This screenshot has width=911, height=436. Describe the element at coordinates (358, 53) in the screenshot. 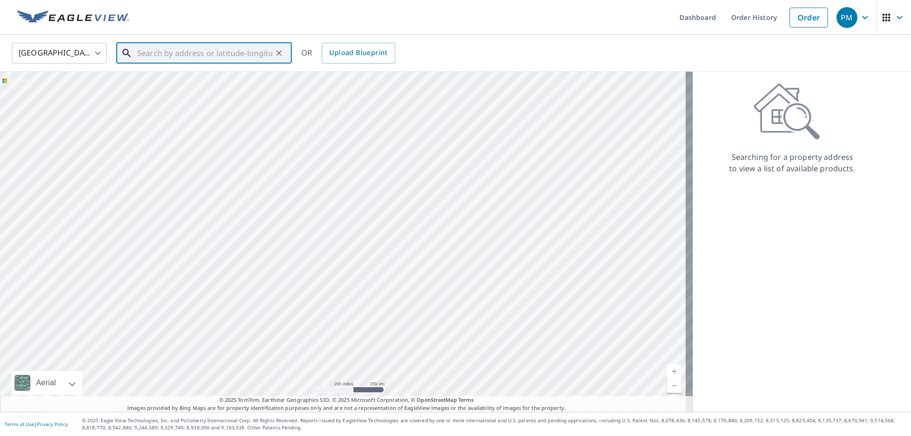

I see `a: Upload Blueprint` at that location.